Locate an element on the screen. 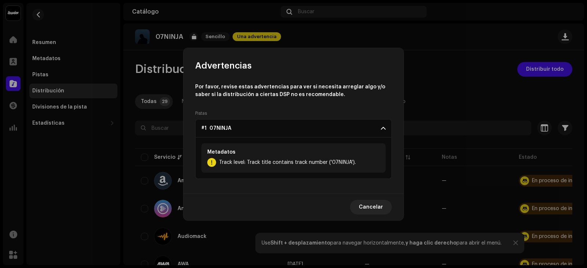 The width and height of the screenshot is (587, 268). label: Pistas is located at coordinates (201, 113).